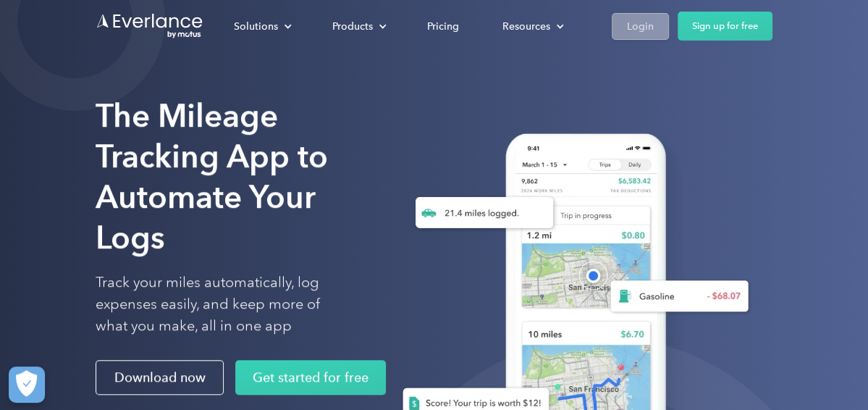  What do you see at coordinates (311, 378) in the screenshot?
I see `a: Get started for free` at bounding box center [311, 378].